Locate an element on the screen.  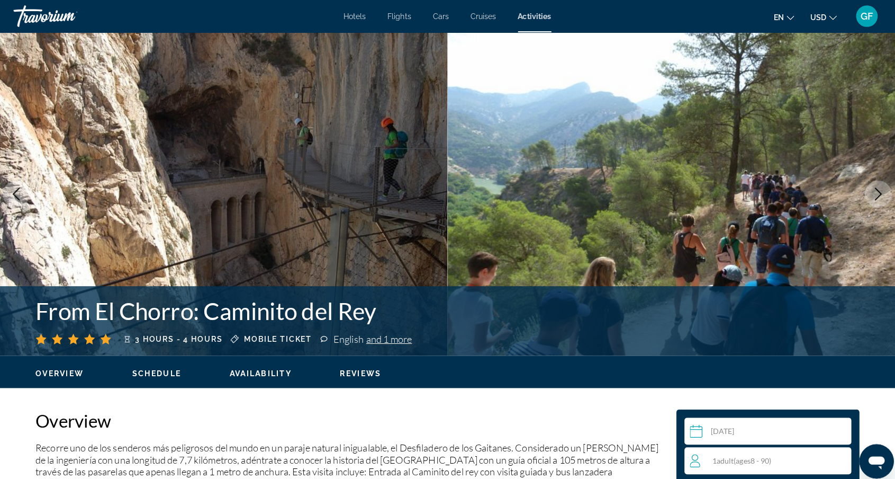
span: Hotels is located at coordinates (357, 16).